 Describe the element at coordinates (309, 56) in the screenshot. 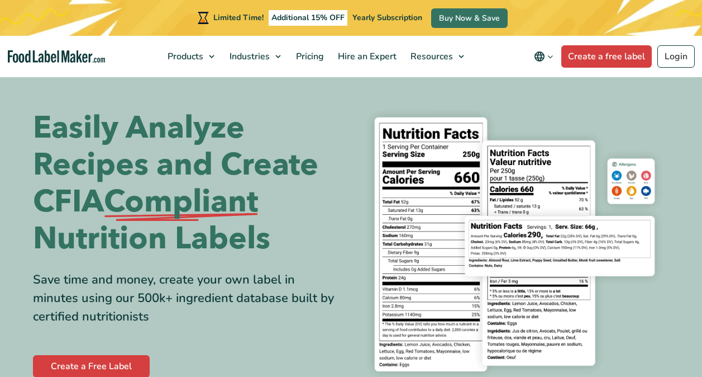

I see `span: Pricing` at that location.